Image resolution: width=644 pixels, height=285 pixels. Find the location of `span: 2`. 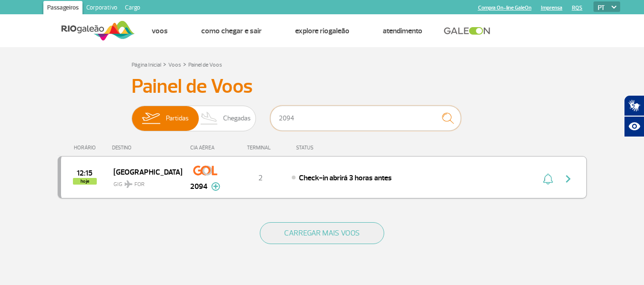

span: 2 is located at coordinates (260, 178).